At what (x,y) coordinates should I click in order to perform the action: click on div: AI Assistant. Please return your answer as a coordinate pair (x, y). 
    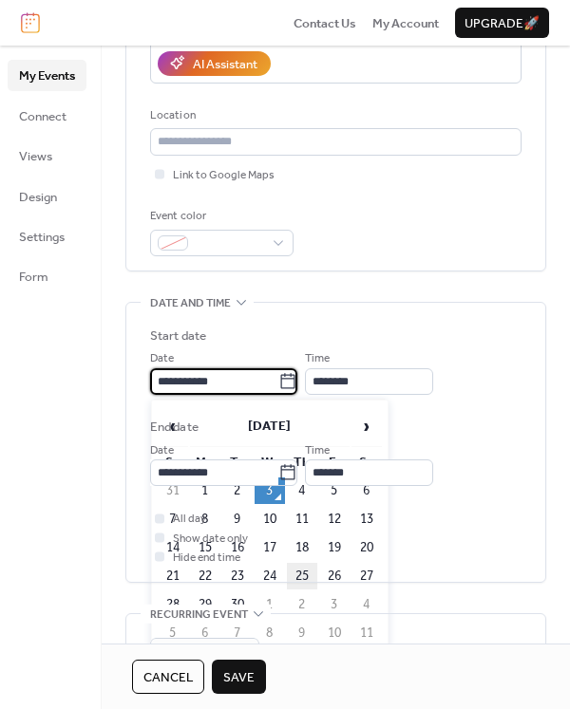
    Looking at the image, I should click on (225, 65).